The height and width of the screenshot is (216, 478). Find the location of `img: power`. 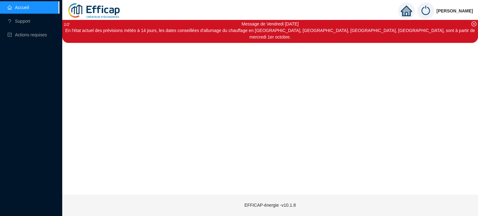

img: power is located at coordinates (426, 11).